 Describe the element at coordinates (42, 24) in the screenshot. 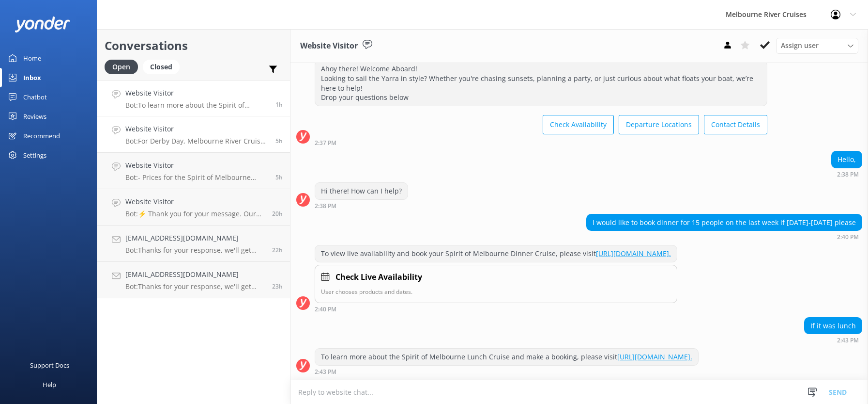

I see `img: yonder-white-logo.png` at that location.